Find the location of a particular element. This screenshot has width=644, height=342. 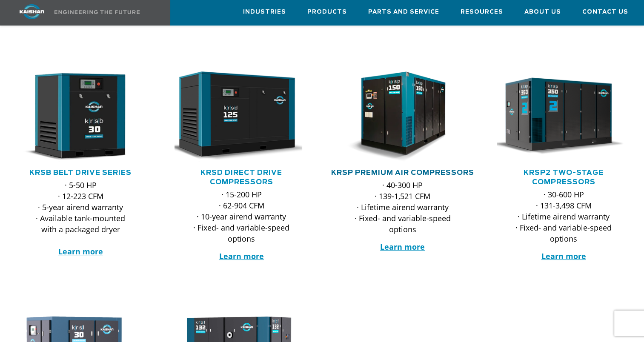

a: KRSP2 Two-Stage Compressors is located at coordinates (564, 177).